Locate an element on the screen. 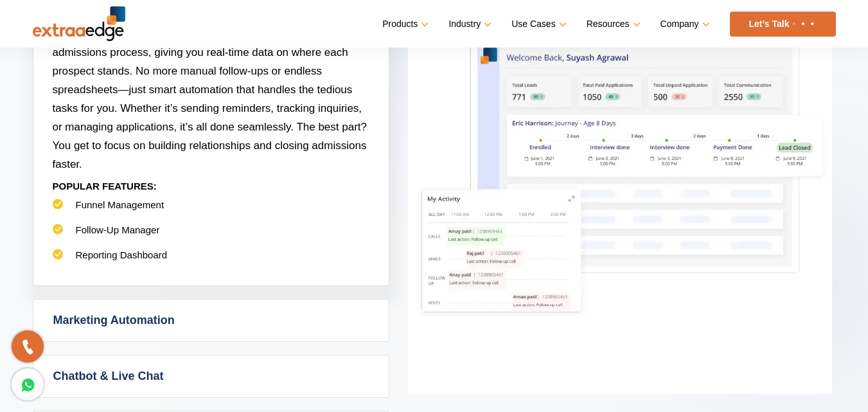 The height and width of the screenshot is (412, 868). a: Chatbot & Live Chat is located at coordinates (211, 376).